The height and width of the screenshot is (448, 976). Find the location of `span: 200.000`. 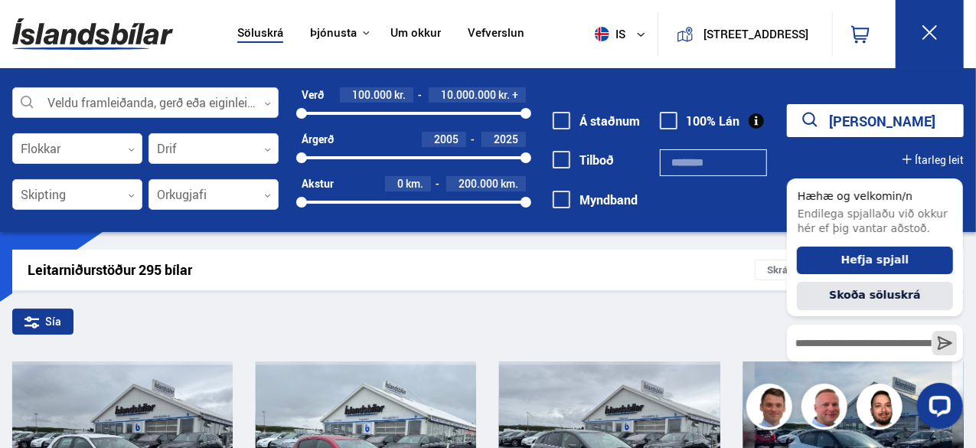

span: 200.000 is located at coordinates (478, 183).